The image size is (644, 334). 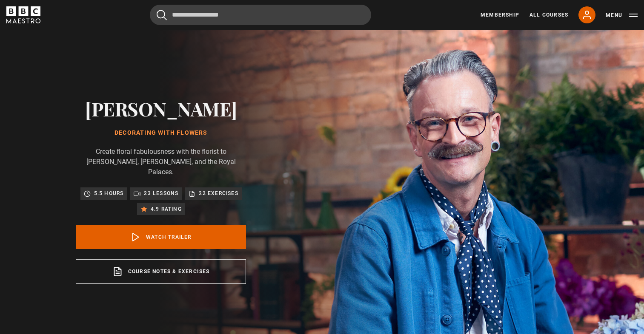 I want to click on svg: BBC Maestro, so click(x=23, y=15).